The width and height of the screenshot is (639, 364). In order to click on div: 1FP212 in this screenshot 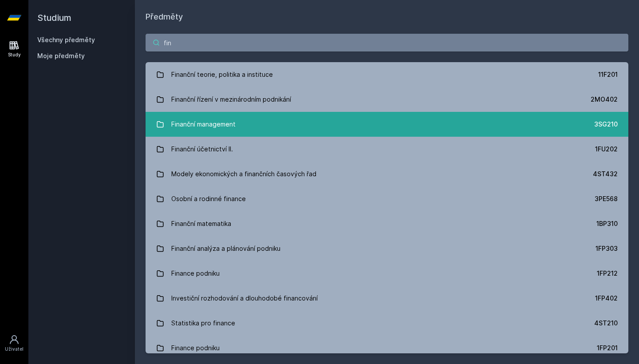, I will do `click(607, 273)`.